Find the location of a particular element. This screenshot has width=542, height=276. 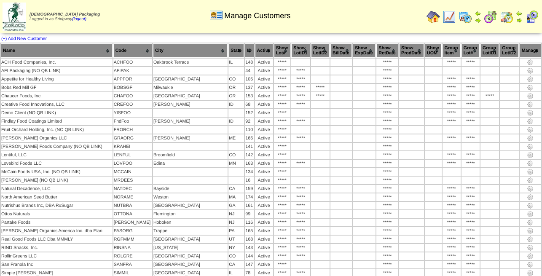

td: 99 is located at coordinates (249, 214).